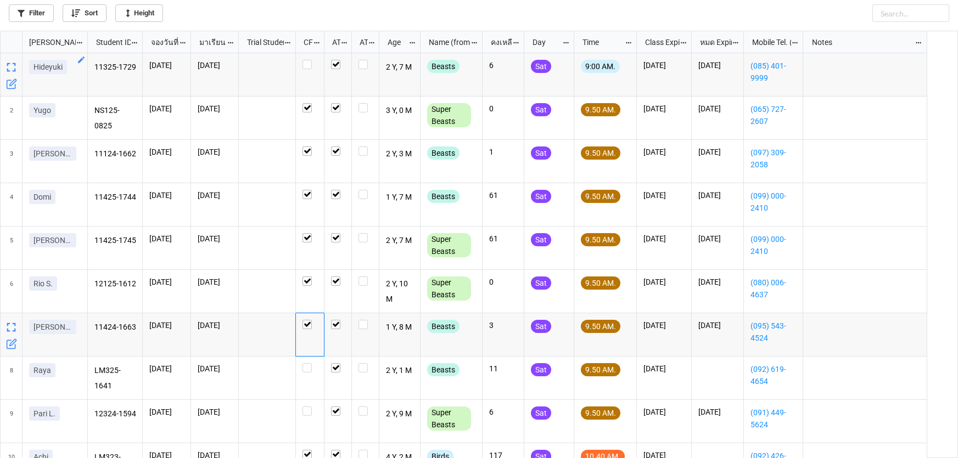 Image resolution: width=958 pixels, height=458 pixels. Describe the element at coordinates (44, 42) in the screenshot. I see `div: grid` at that location.